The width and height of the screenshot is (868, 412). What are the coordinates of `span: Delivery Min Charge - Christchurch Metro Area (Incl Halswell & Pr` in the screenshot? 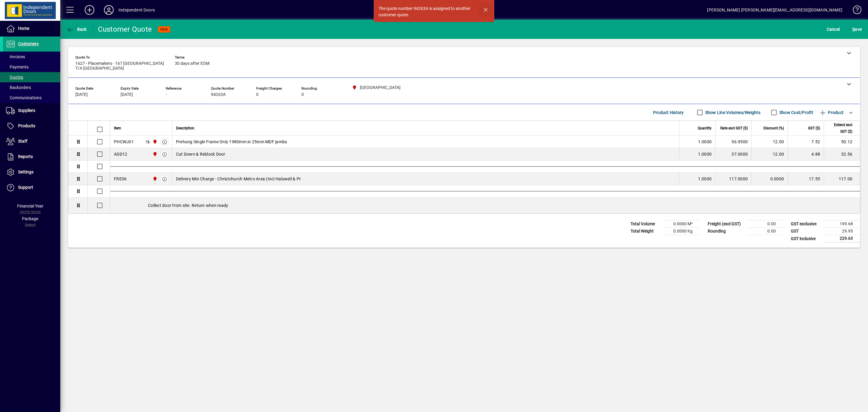 It's located at (239, 178).